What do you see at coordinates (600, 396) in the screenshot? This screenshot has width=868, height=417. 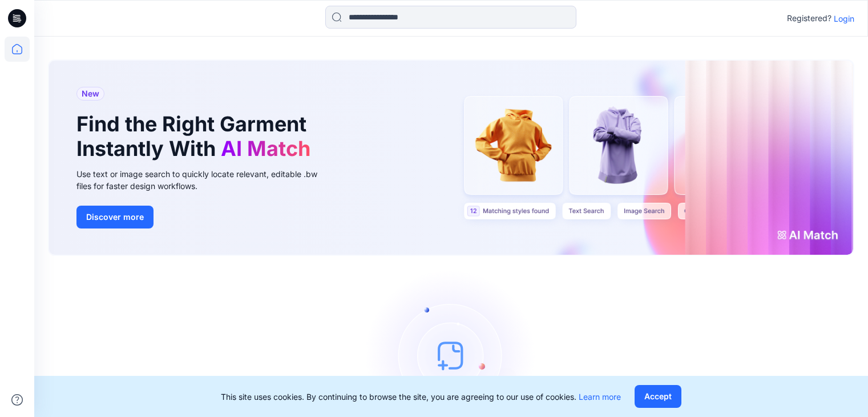 I see `a: Learn more` at bounding box center [600, 396].